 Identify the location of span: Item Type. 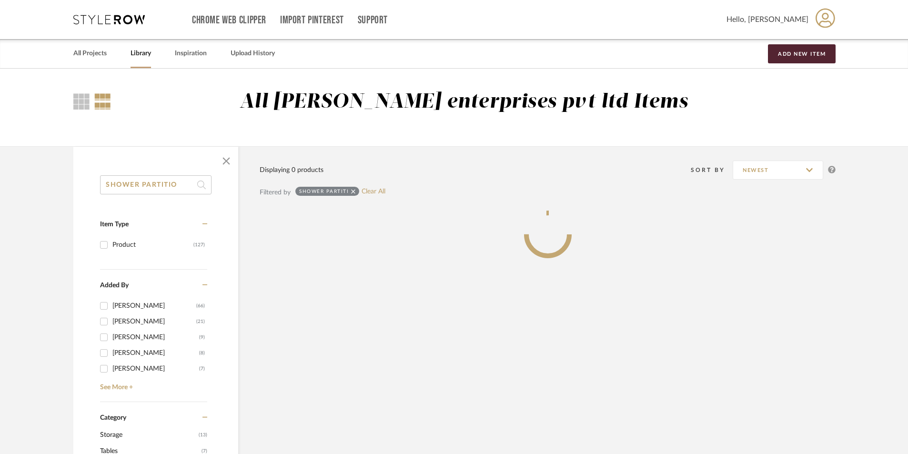
(114, 224).